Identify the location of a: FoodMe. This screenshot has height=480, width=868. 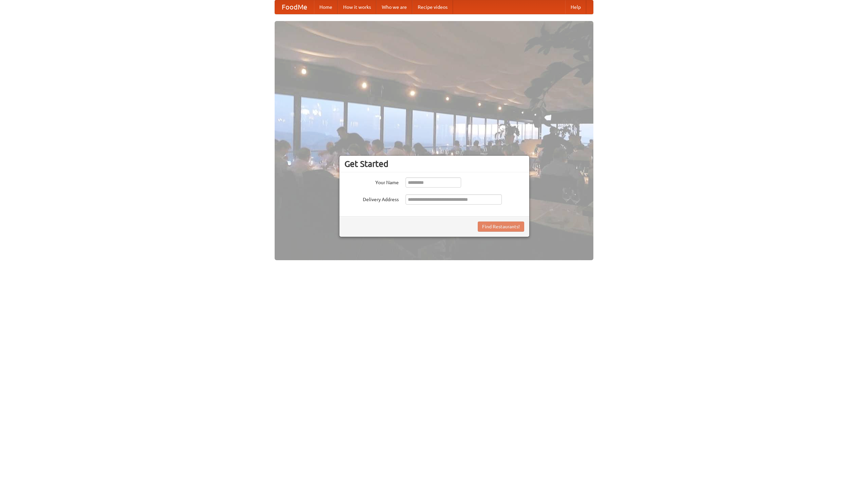
(294, 7).